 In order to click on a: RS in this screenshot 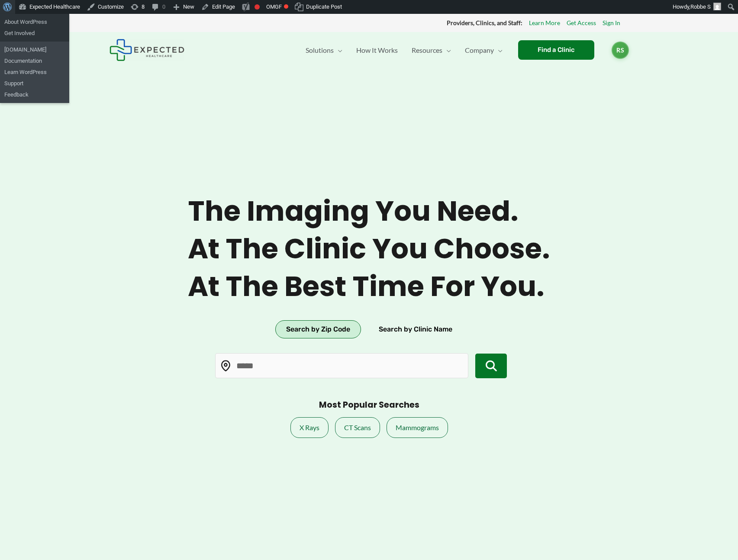, I will do `click(620, 50)`.